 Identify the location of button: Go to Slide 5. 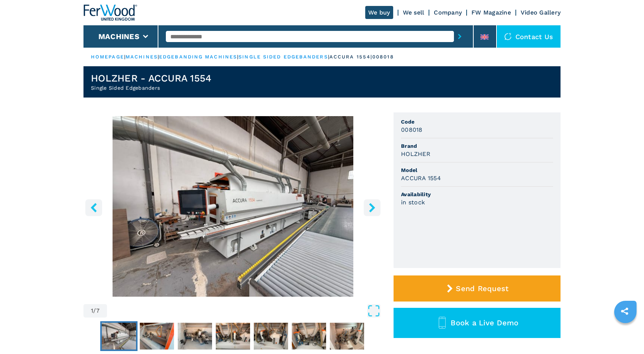
(271, 337).